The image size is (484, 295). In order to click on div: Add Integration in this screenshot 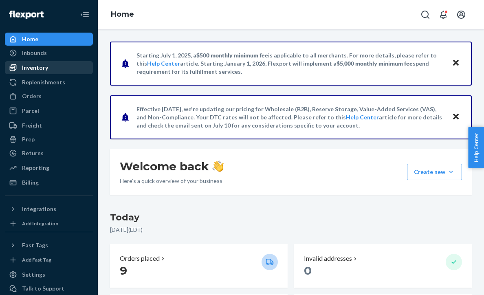, I will do `click(40, 223)`.